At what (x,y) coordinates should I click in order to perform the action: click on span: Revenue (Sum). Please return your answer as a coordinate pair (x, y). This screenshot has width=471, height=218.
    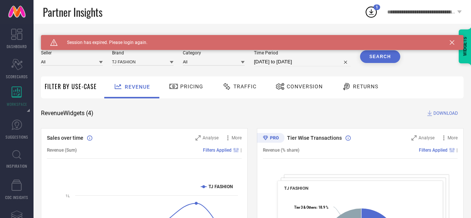
    Looking at the image, I should click on (62, 150).